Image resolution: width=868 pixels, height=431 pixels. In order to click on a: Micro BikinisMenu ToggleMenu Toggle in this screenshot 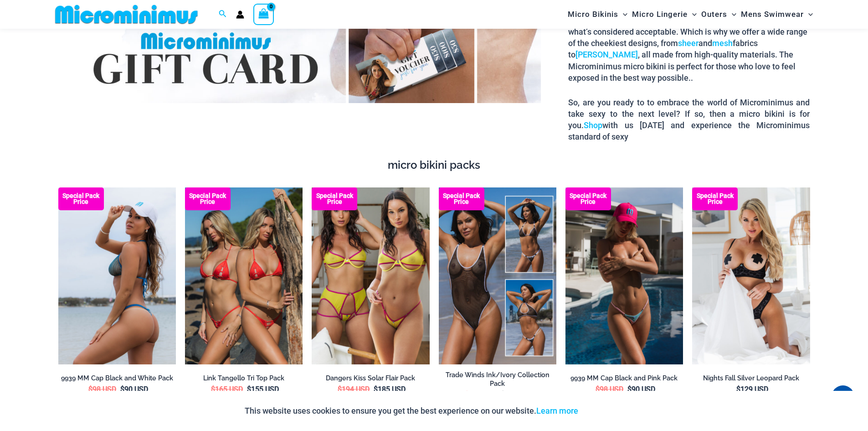, I will do `click(597, 14)`.